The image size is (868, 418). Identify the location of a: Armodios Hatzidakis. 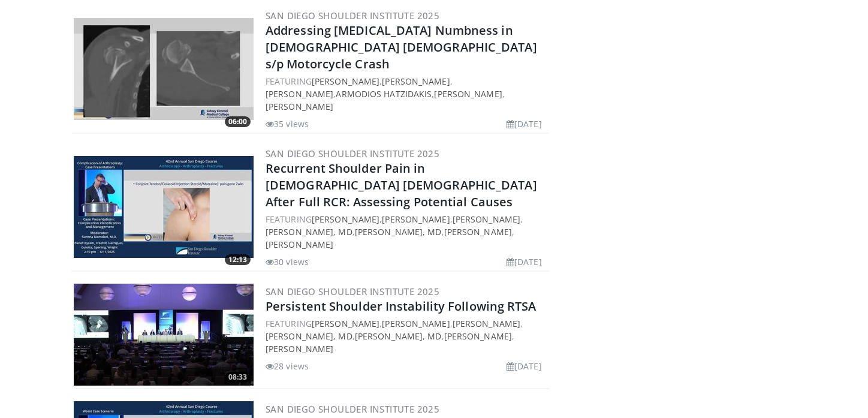
(384, 94).